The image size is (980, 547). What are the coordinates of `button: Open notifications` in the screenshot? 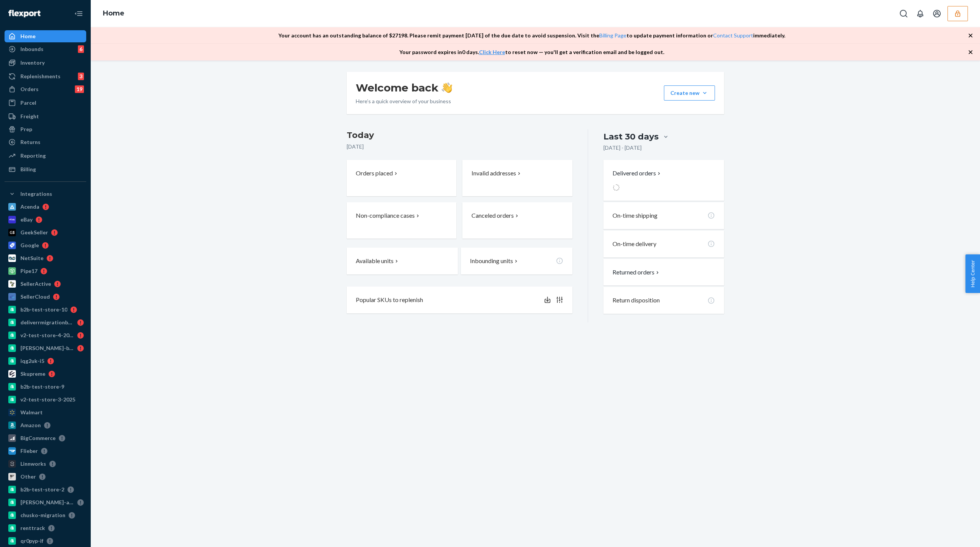 It's located at (920, 13).